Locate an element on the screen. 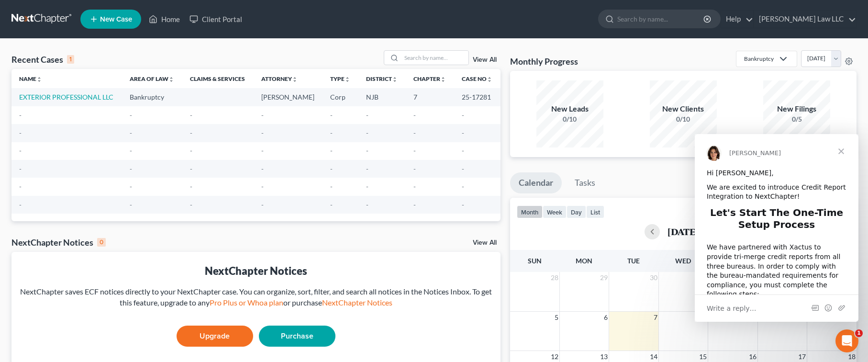 The height and width of the screenshot is (362, 868). a: Area of Lawunfold_more is located at coordinates (151, 78).